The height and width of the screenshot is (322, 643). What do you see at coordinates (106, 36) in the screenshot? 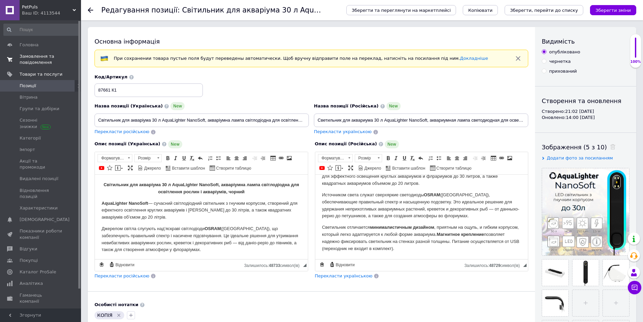
I see `p: — сучасний світлодіодний світильник з гнучким корпусом, створений для ефектного освітлення кругли...` at bounding box center [106, 36].